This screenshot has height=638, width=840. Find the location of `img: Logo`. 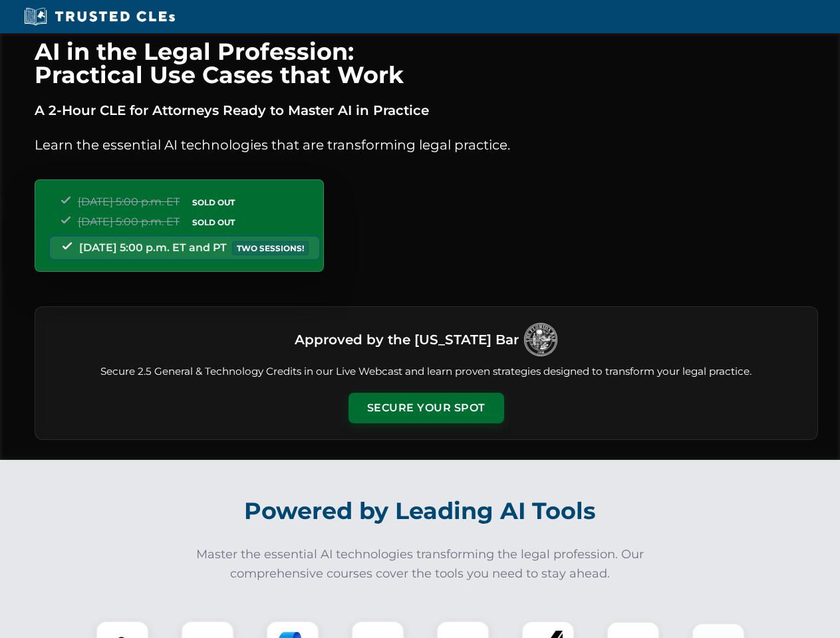

img: Logo is located at coordinates (541, 340).